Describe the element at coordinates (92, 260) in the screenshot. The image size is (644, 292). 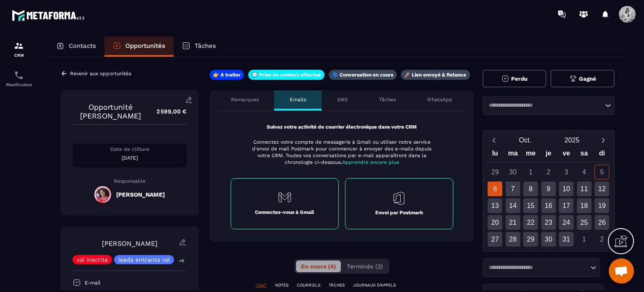
I see `p: vsl inscrits` at that location.